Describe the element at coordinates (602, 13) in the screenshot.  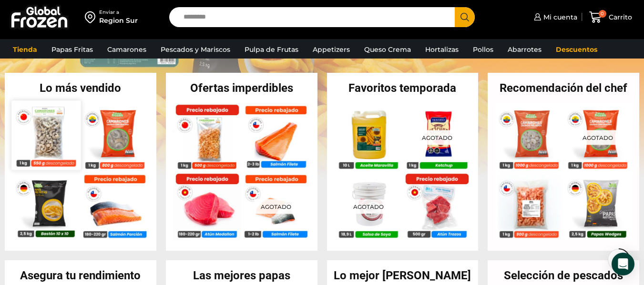
I see `span: 0` at that location.